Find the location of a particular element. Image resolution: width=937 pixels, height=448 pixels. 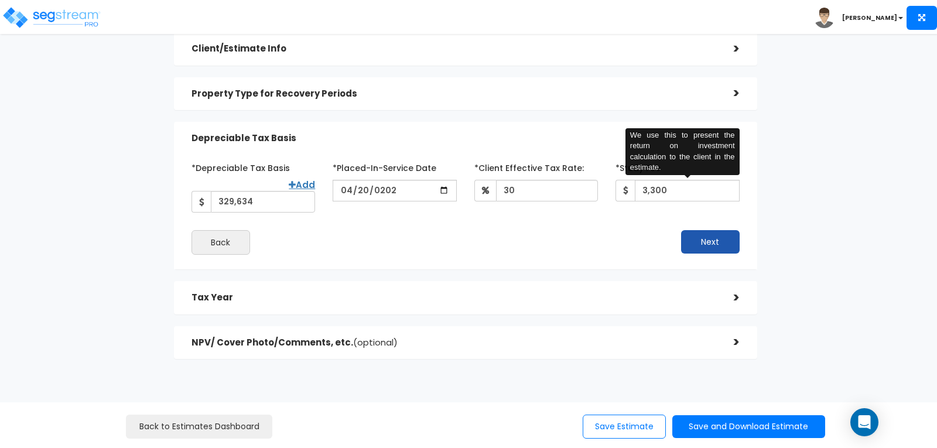

button: Next is located at coordinates (711, 242).